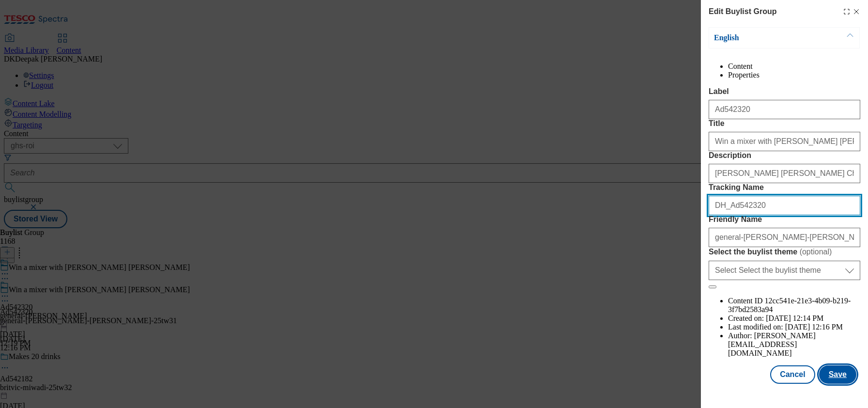 The height and width of the screenshot is (408, 868). What do you see at coordinates (765, 38) in the screenshot?
I see `p: English` at bounding box center [765, 38].